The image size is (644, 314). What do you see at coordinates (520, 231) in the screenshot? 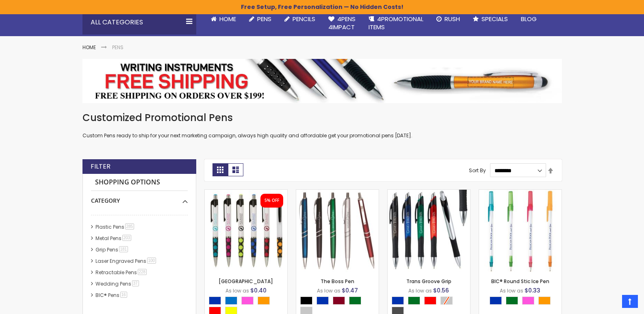
I see `img: BIC® Round Stic Ice Pen` at bounding box center [520, 231].